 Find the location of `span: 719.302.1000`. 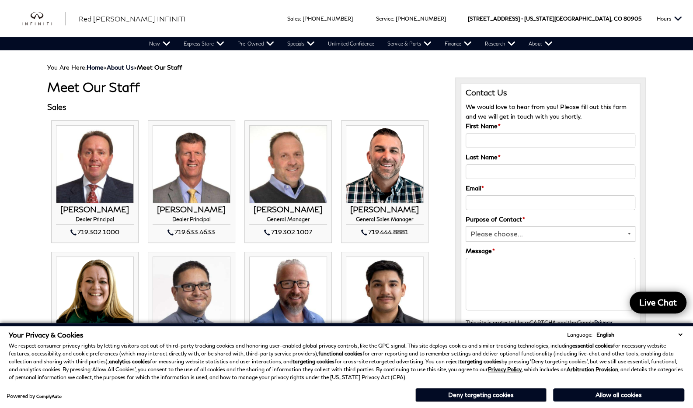

span: 719.302.1000 is located at coordinates (98, 231).